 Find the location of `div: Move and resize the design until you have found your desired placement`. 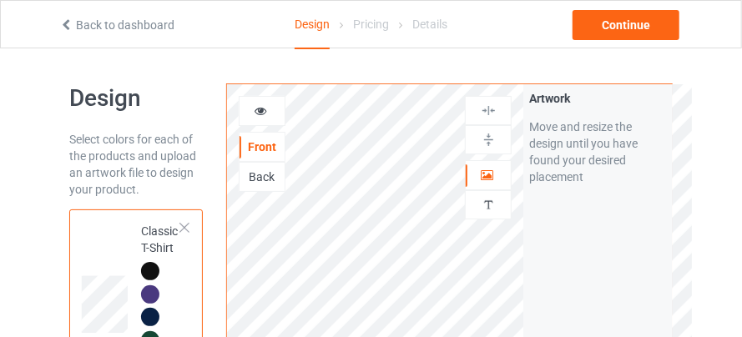

div: Move and resize the design until you have found your desired placement is located at coordinates (598, 152).